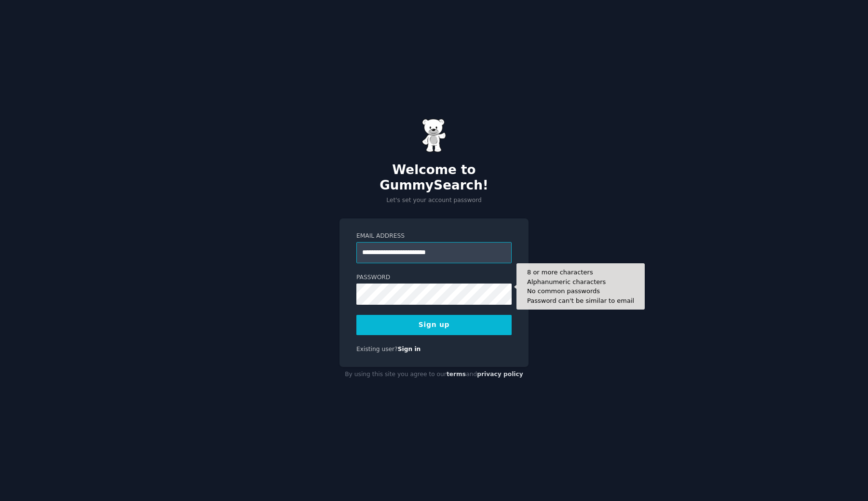  I want to click on label: Email Address, so click(434, 236).